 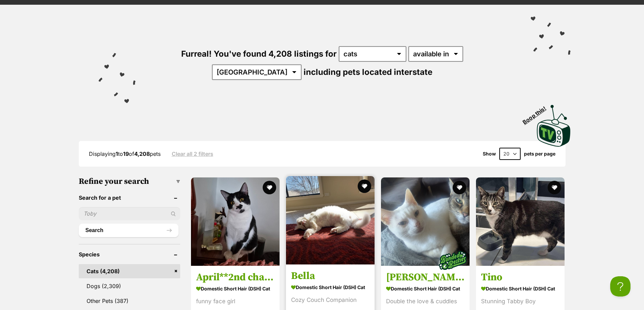 What do you see at coordinates (368, 72) in the screenshot?
I see `span: including pets located interstate` at bounding box center [368, 72].